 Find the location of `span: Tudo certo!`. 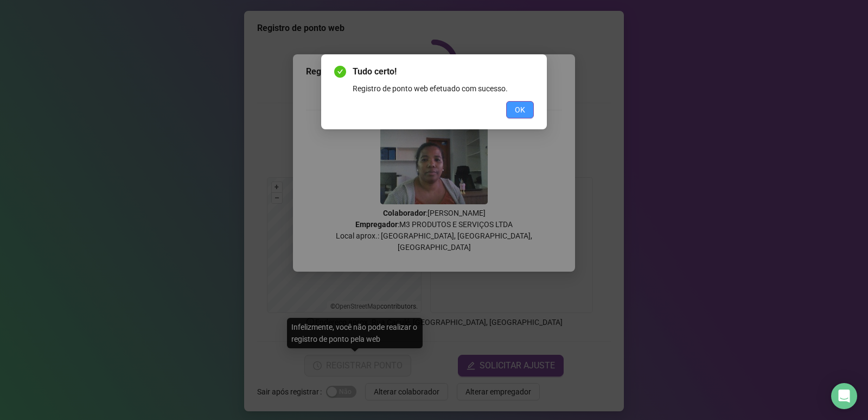

span: Tudo certo! is located at coordinates (443, 72).